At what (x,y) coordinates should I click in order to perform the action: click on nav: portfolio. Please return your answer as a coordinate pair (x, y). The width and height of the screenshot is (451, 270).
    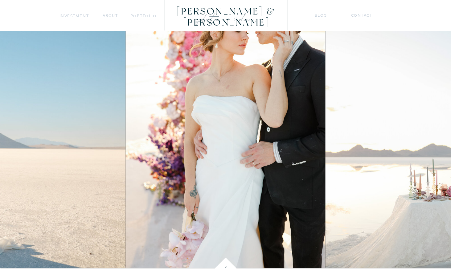
    Looking at the image, I should click on (143, 16).